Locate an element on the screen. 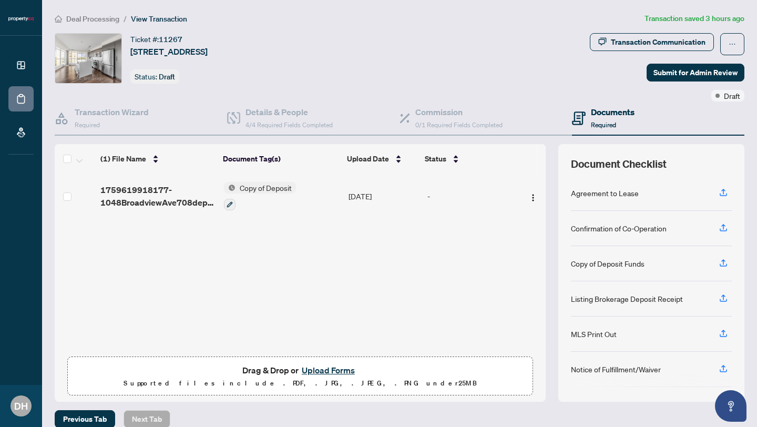 This screenshot has width=757, height=427. div: Copy of Deposit Funds is located at coordinates (607, 263).